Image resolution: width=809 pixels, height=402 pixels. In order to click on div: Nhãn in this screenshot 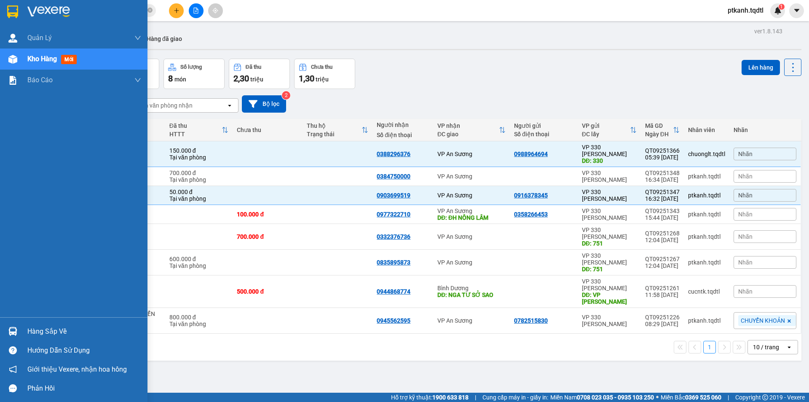, I will do `click(765, 130)`.